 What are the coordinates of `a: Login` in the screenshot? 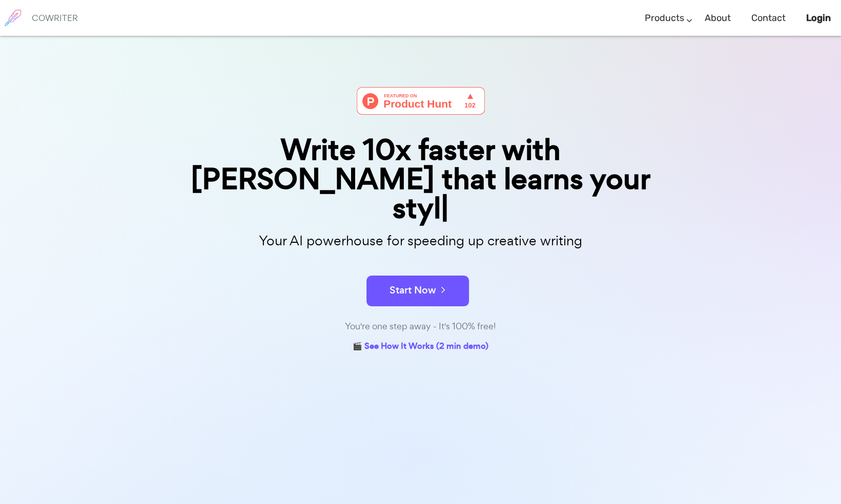 It's located at (818, 18).